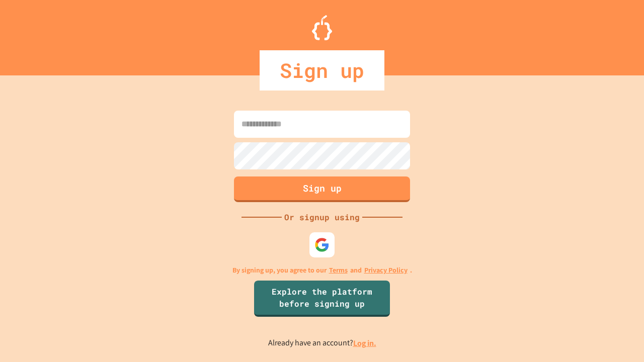 This screenshot has height=362, width=644. I want to click on div: Or signup using, so click(322, 217).